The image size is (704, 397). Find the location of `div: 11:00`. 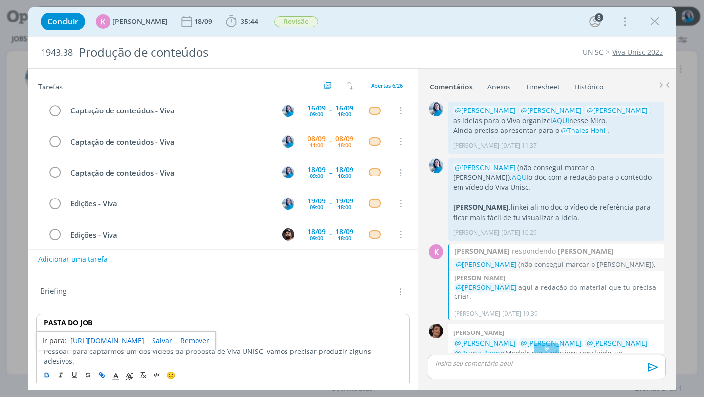

div: 11:00 is located at coordinates (316, 145).